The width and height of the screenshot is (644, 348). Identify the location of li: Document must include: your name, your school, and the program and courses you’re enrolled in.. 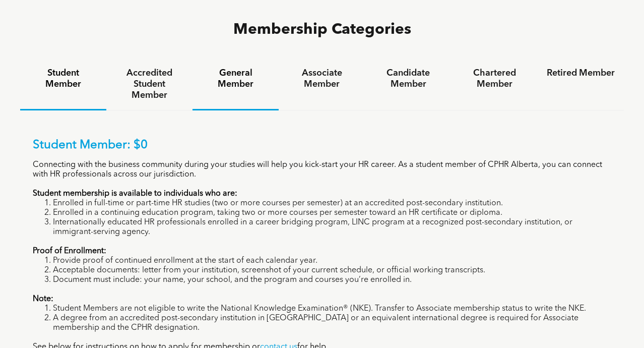
(332, 280).